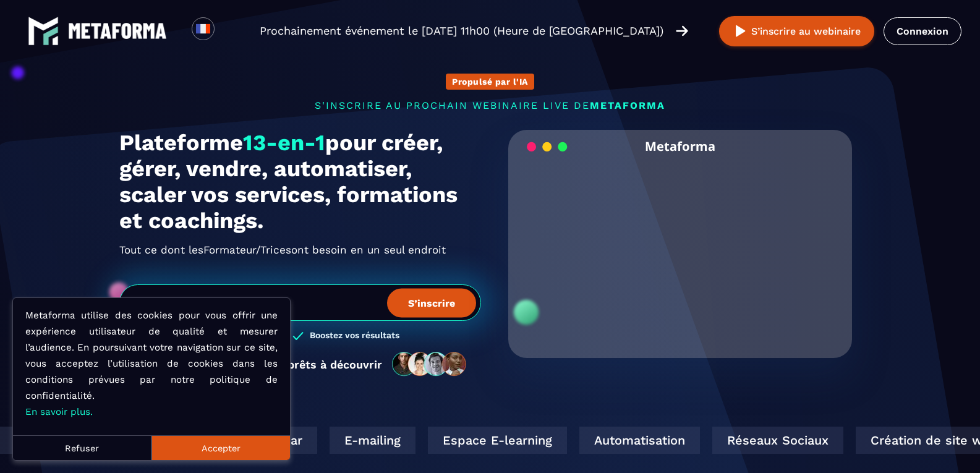 The width and height of the screenshot is (980, 473). I want to click on a: Connexion, so click(922, 31).